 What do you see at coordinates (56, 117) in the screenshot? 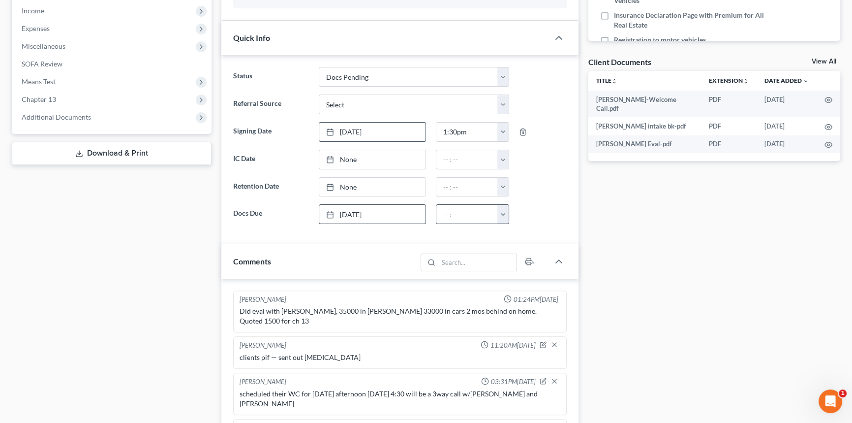
I see `span: Additional Documents` at bounding box center [56, 117].